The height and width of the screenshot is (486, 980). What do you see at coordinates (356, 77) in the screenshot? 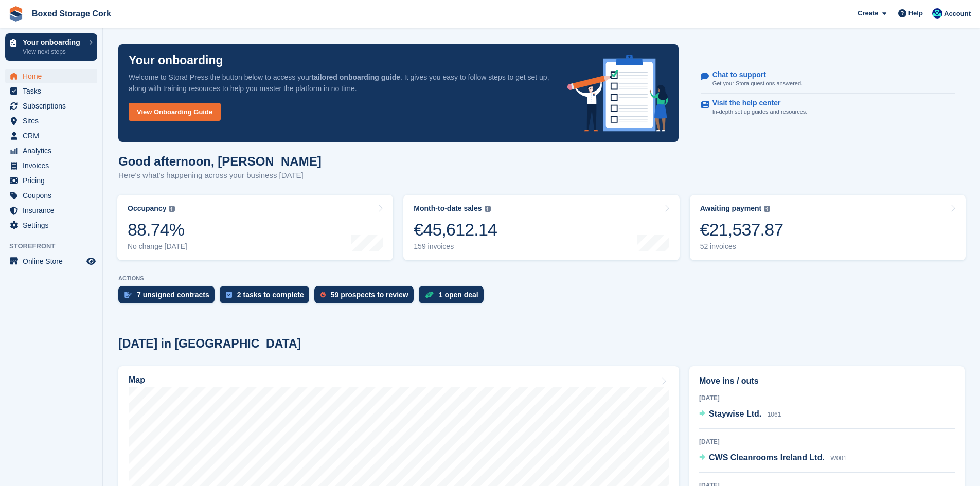
I see `strong: tailored onboarding guide` at bounding box center [356, 77].